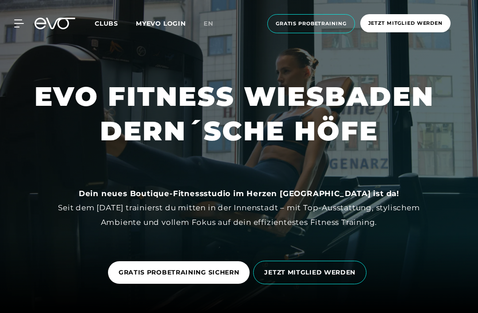 This screenshot has width=478, height=313. I want to click on span: Gratis Probetraining, so click(311, 23).